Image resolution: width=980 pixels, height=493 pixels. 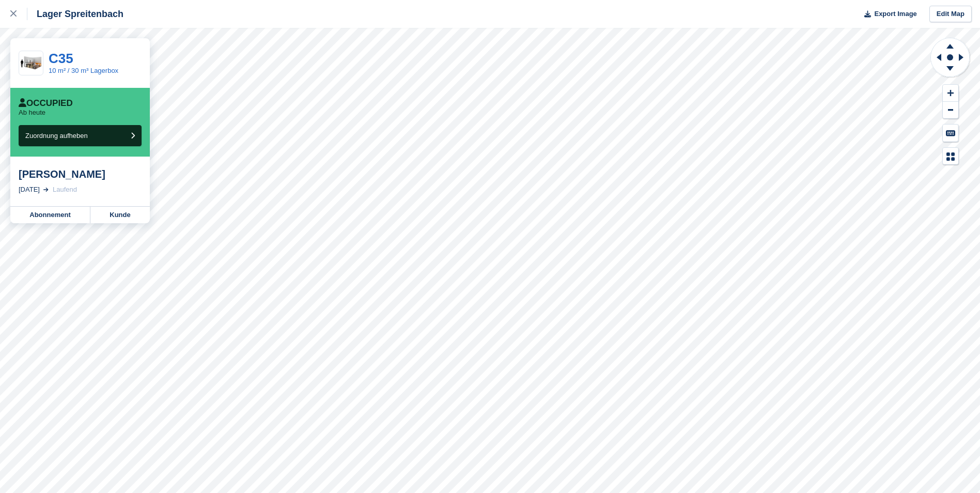 What do you see at coordinates (951, 110) in the screenshot?
I see `button: Zoom Out` at bounding box center [951, 110].